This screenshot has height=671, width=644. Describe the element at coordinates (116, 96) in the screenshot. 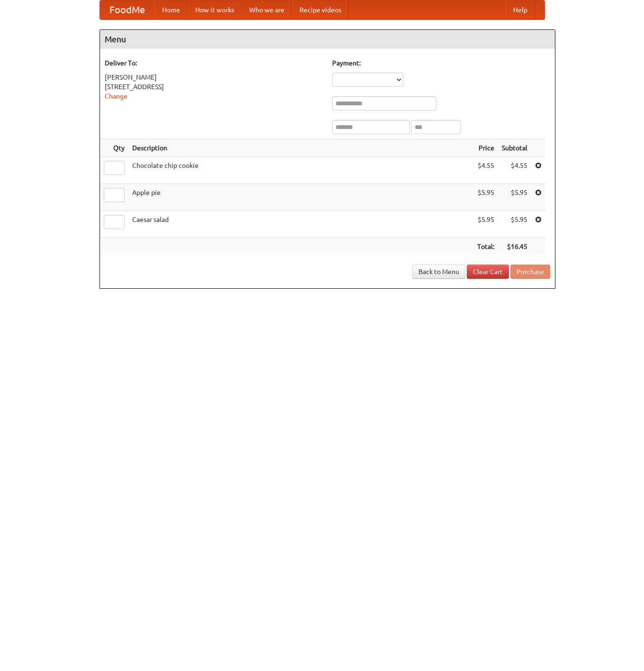

I see `a: Change` at that location.